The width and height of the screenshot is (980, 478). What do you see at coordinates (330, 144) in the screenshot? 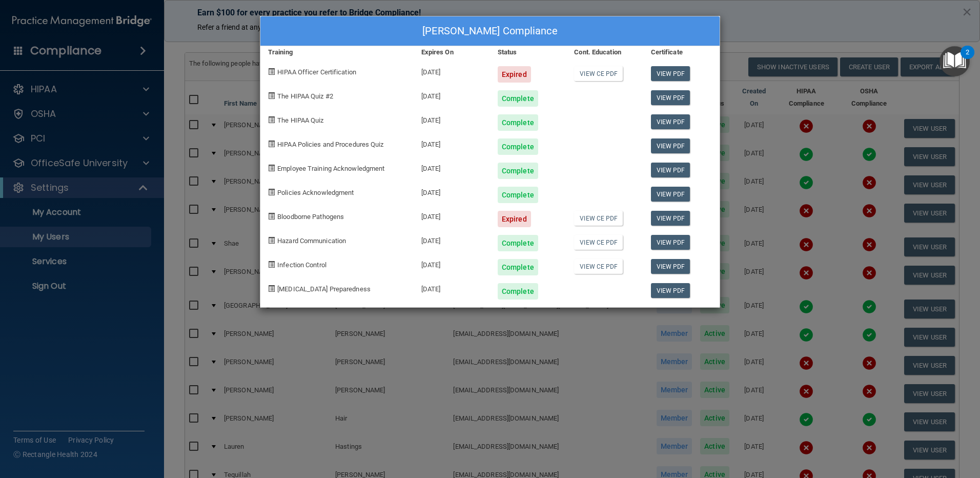
I see `span: HIPAA Policies and Procedures Quiz` at bounding box center [330, 144].